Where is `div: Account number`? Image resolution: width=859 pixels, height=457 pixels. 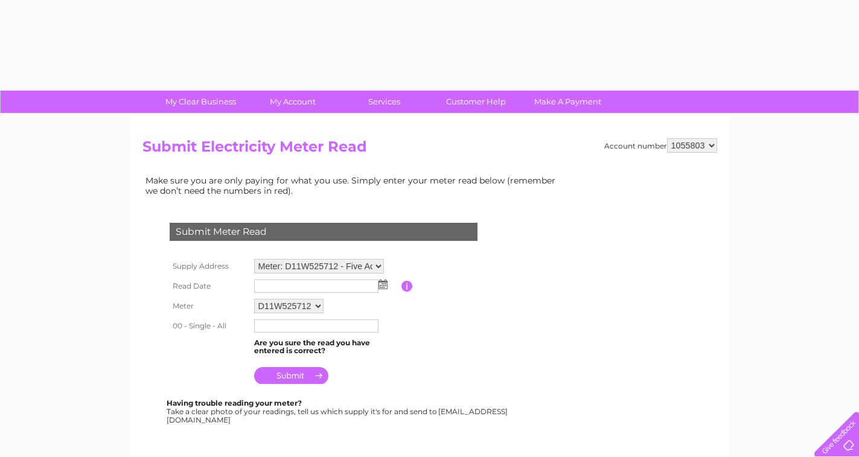 div: Account number is located at coordinates (661, 146).